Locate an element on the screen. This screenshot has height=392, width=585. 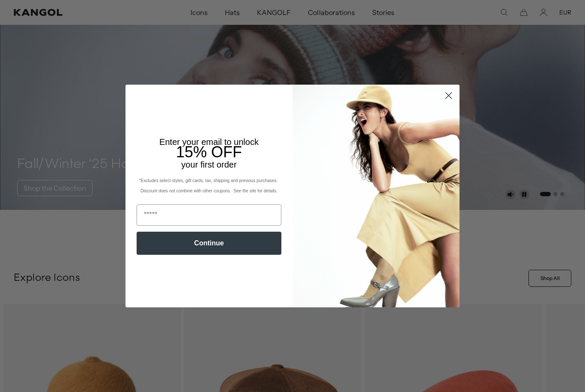
span: your first order is located at coordinates (208, 165).